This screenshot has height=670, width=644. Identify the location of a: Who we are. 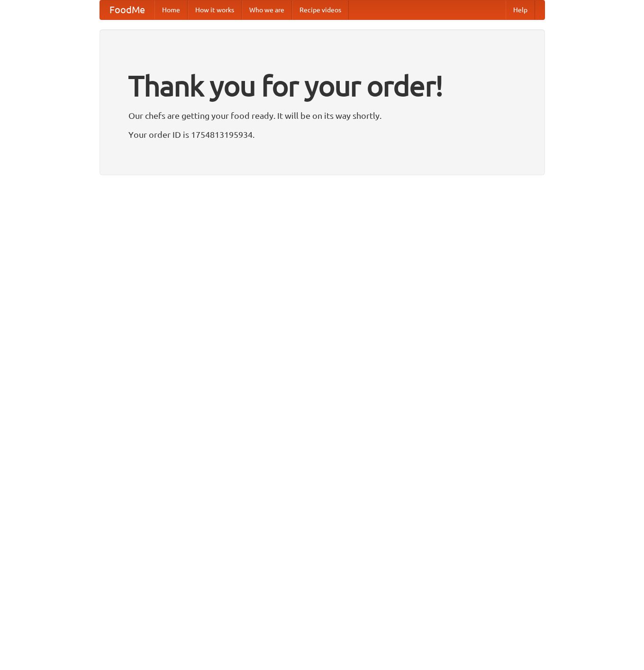
(267, 10).